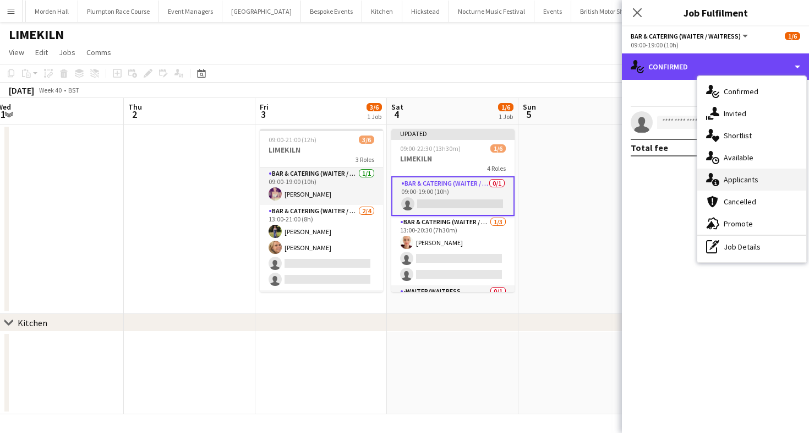 The image size is (809, 433). Describe the element at coordinates (292, 139) in the screenshot. I see `span: 09:00-21:00 (12h)` at that location.